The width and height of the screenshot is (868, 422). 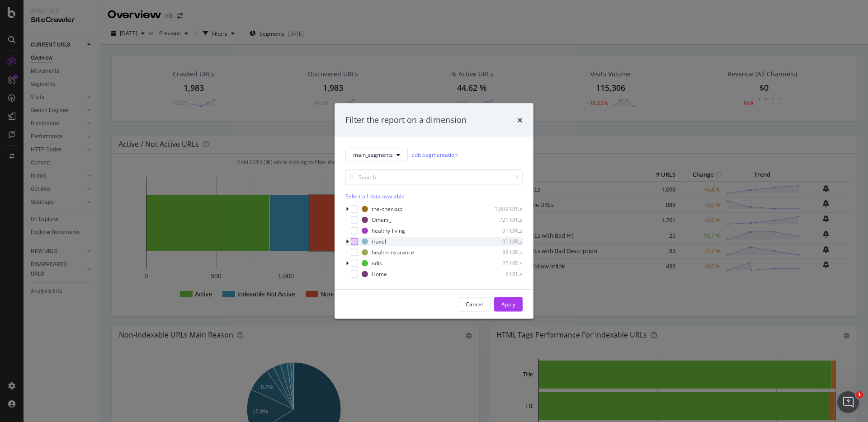 What do you see at coordinates (501, 209) in the screenshot?
I see `div: 1,009 URLs` at bounding box center [501, 209].